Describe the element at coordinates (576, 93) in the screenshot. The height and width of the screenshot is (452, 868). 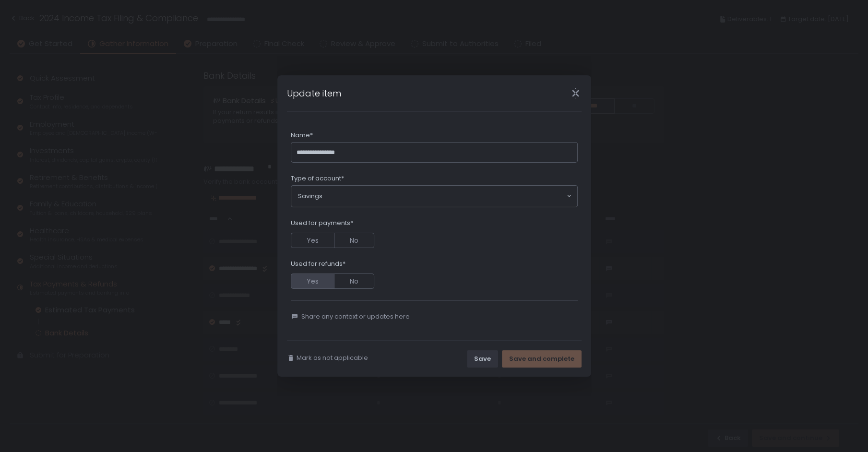
I see `div: Close` at that location.